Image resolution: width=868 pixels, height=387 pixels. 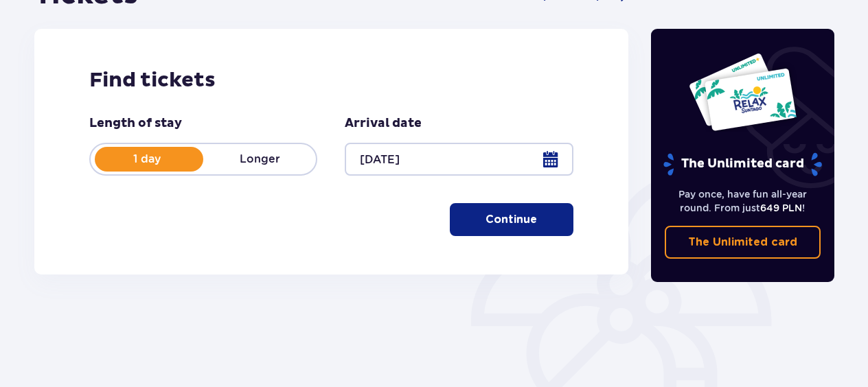 What do you see at coordinates (260, 159) in the screenshot?
I see `p: Longer` at bounding box center [260, 159].